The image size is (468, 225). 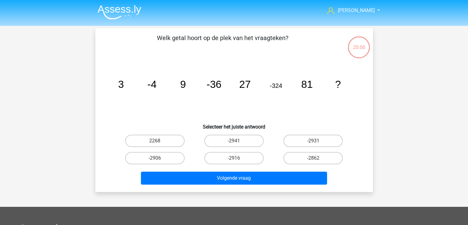 I want to click on tspan: -4, so click(x=152, y=84).